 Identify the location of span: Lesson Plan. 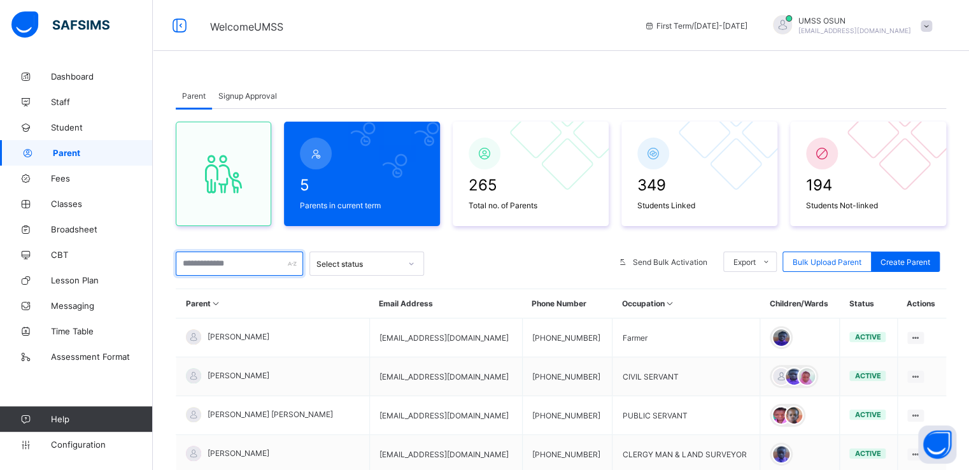
(102, 280).